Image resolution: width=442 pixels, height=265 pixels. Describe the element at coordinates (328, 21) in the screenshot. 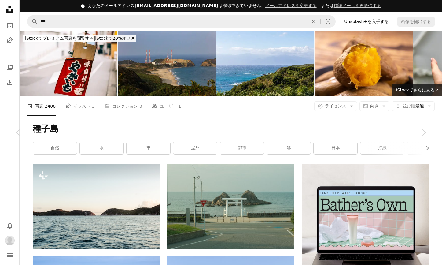

I see `button: ビジュアル検索` at that location.